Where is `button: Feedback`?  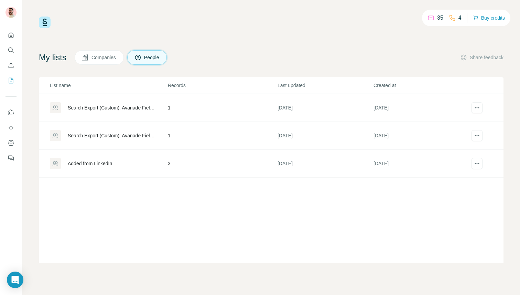 button: Feedback is located at coordinates (11, 158).